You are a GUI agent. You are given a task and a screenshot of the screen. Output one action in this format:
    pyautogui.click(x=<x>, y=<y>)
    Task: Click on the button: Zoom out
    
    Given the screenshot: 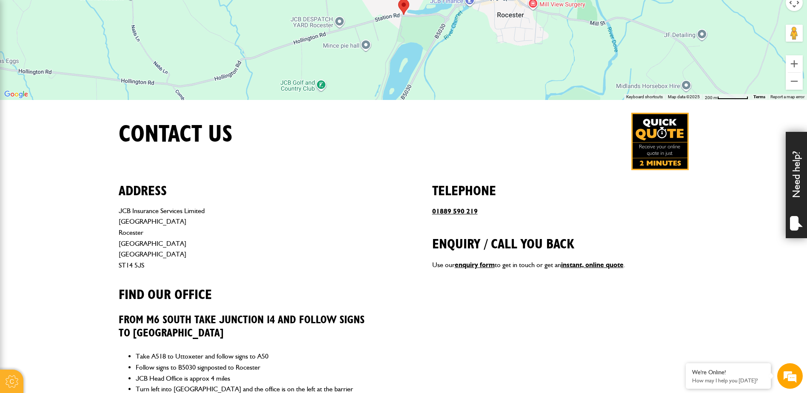 What is the action you would take?
    pyautogui.click(x=794, y=81)
    